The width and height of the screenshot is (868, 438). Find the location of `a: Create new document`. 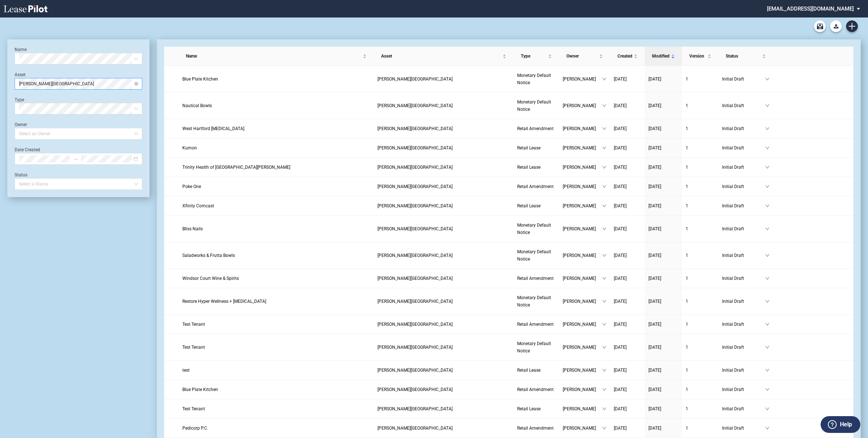

a: Create new document is located at coordinates (852, 26).